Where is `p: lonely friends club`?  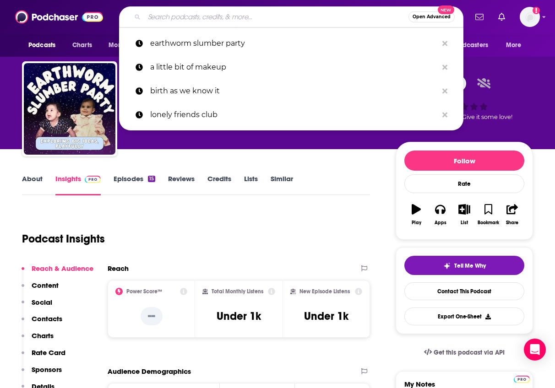
p: lonely friends club is located at coordinates (294, 115).